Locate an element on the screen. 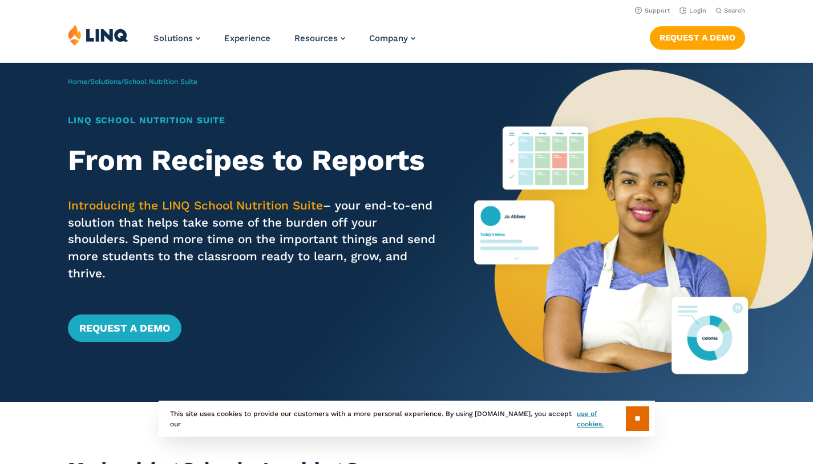 The width and height of the screenshot is (813, 464). span: School Nutrition Suite is located at coordinates (160, 82).